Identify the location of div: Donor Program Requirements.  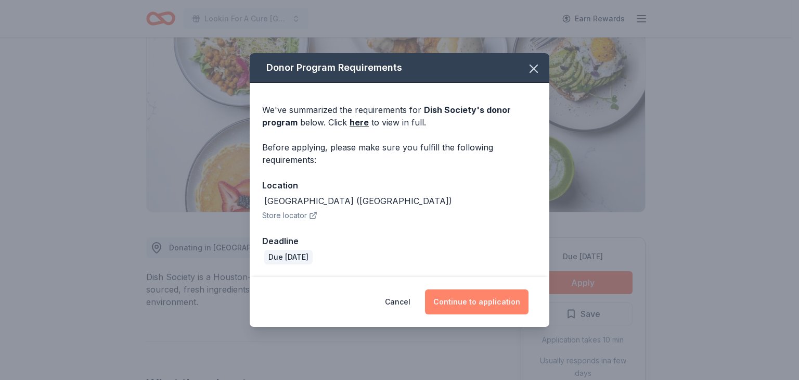
(399, 68).